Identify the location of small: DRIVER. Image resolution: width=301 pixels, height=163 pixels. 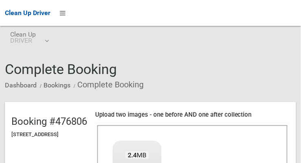
(23, 40).